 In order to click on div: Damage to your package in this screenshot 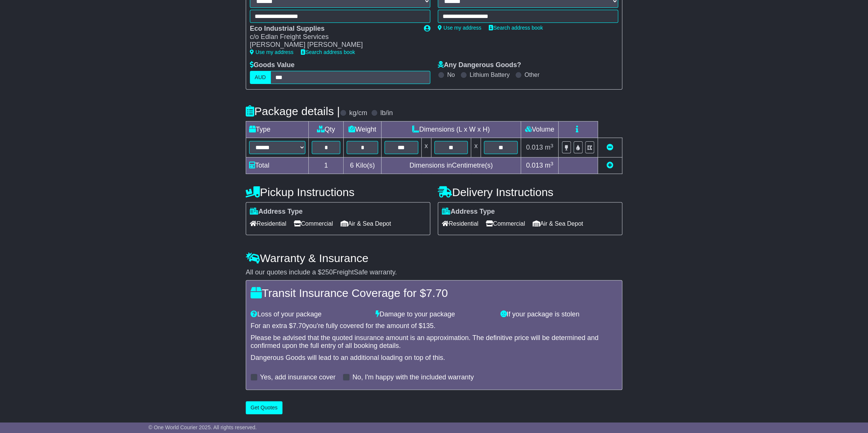, I will do `click(434, 315)`.